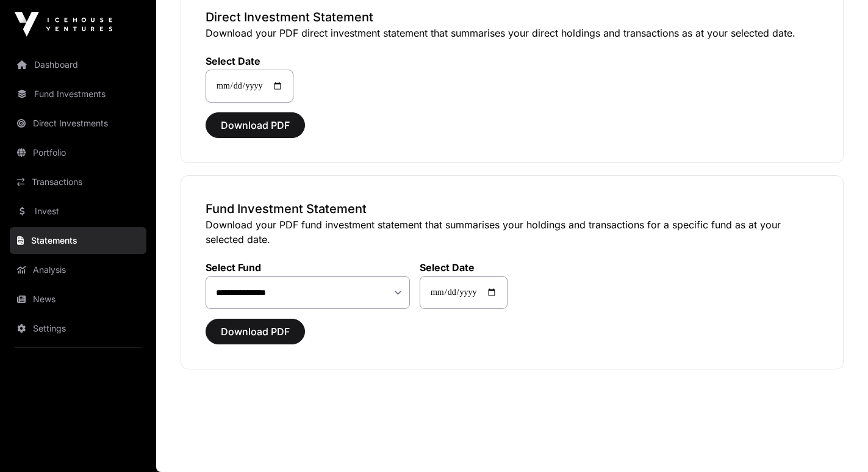 The image size is (868, 472). What do you see at coordinates (78, 123) in the screenshot?
I see `a: Direct Investments` at bounding box center [78, 123].